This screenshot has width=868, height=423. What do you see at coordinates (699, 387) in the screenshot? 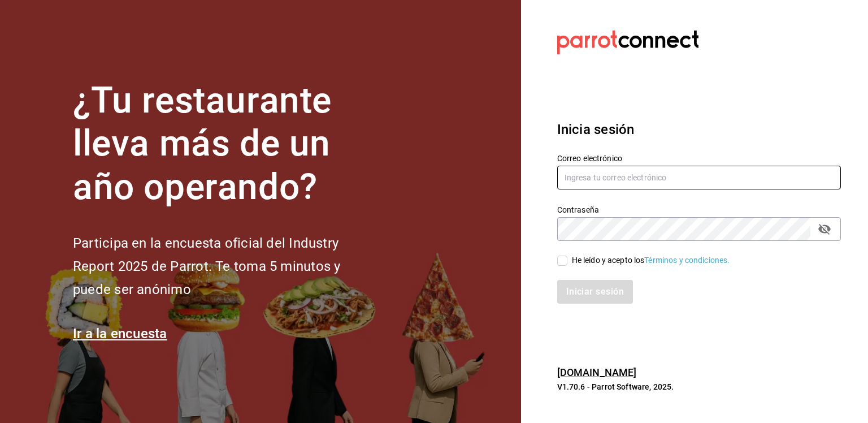
I see `p: V1.70.6 - Parrot Software, 2025.` at bounding box center [699, 387].